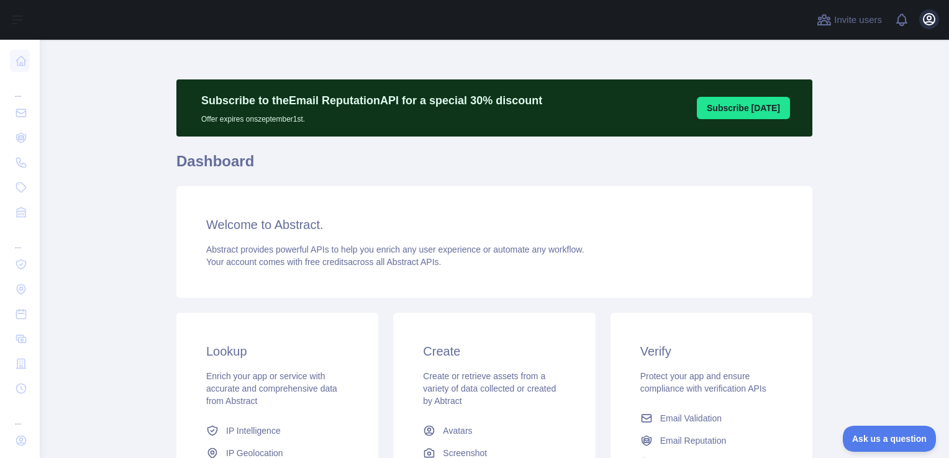  What do you see at coordinates (323, 262) in the screenshot?
I see `span: Your account comes with across all Abstract APIs.` at bounding box center [323, 262].